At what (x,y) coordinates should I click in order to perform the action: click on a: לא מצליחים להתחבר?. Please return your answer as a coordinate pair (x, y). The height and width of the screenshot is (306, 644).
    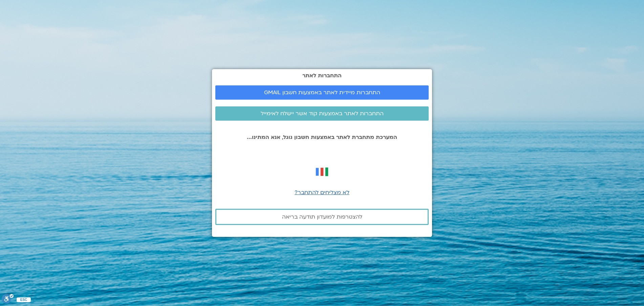
    Looking at the image, I should click on (322, 192).